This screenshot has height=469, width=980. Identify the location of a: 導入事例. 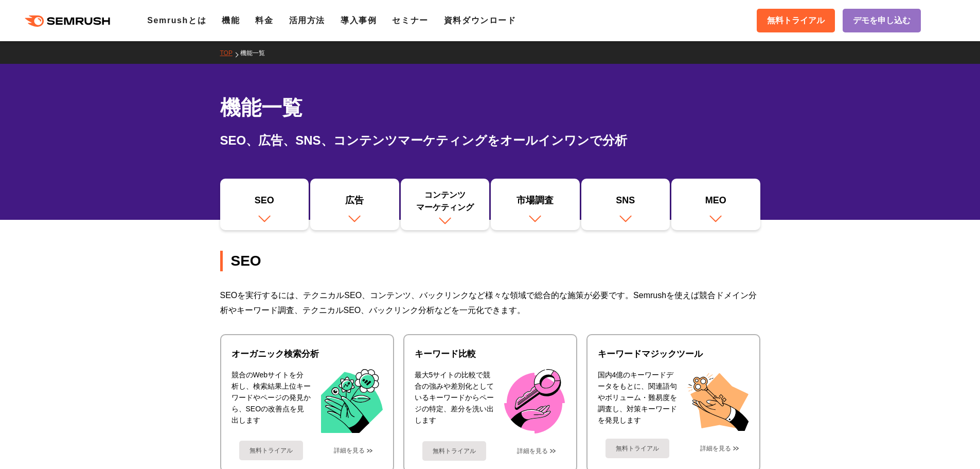
(358, 20).